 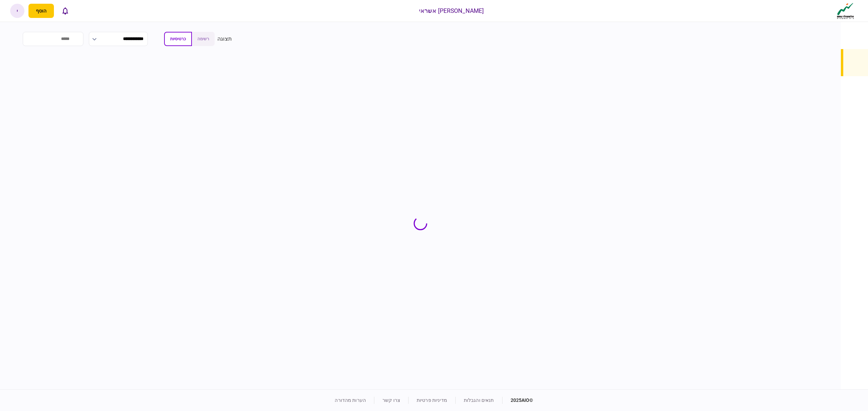 I want to click on button: כרטיסיות, so click(x=178, y=39).